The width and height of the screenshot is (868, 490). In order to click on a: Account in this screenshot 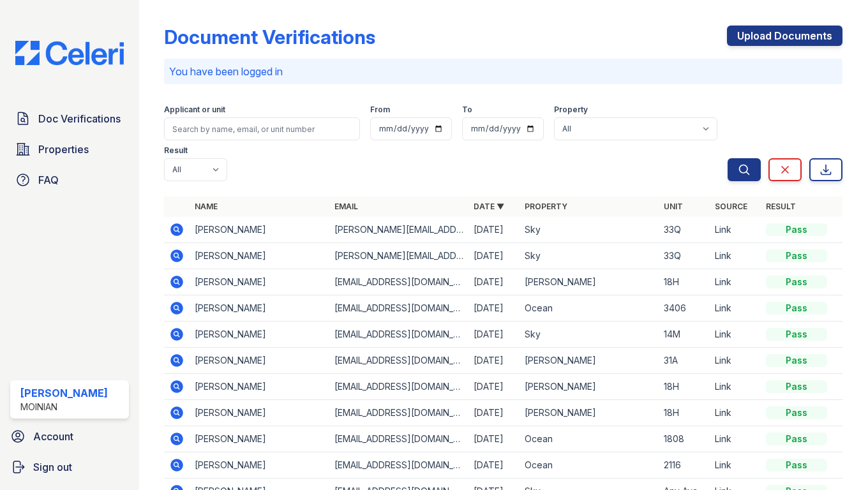, I will do `click(69, 437)`.